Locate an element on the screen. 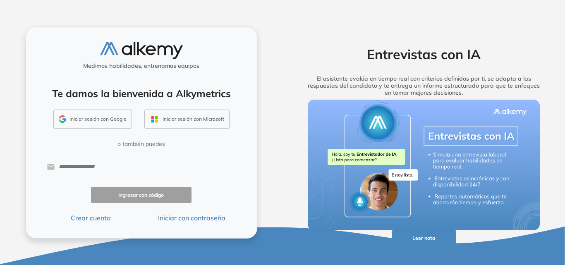  h2: Entrevistas con IA is located at coordinates (424, 54).